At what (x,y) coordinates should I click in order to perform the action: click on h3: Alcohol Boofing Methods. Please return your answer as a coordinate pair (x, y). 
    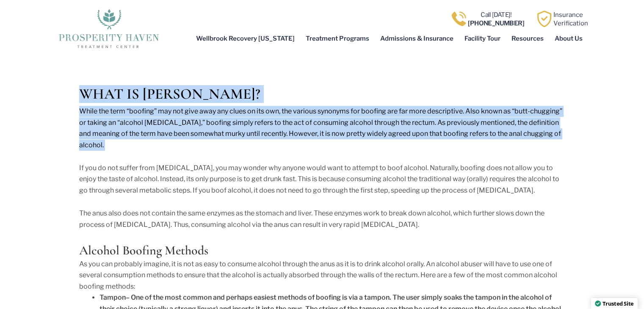
    Looking at the image, I should click on (322, 250).